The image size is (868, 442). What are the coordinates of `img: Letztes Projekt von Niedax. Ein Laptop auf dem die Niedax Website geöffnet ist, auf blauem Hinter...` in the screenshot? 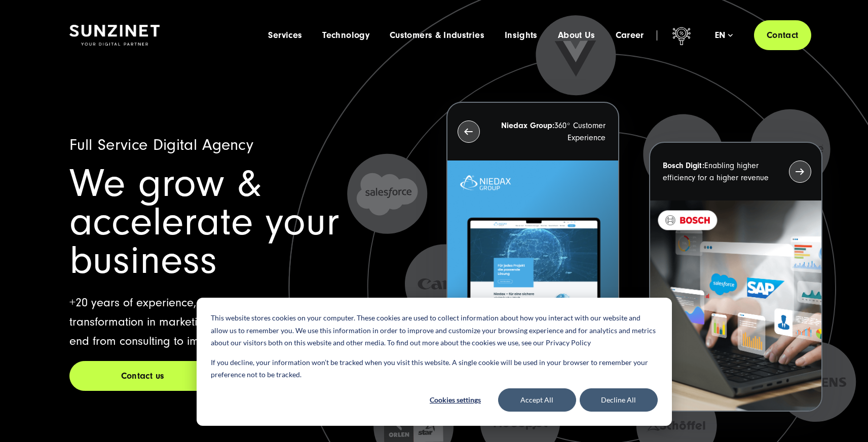 It's located at (532, 265).